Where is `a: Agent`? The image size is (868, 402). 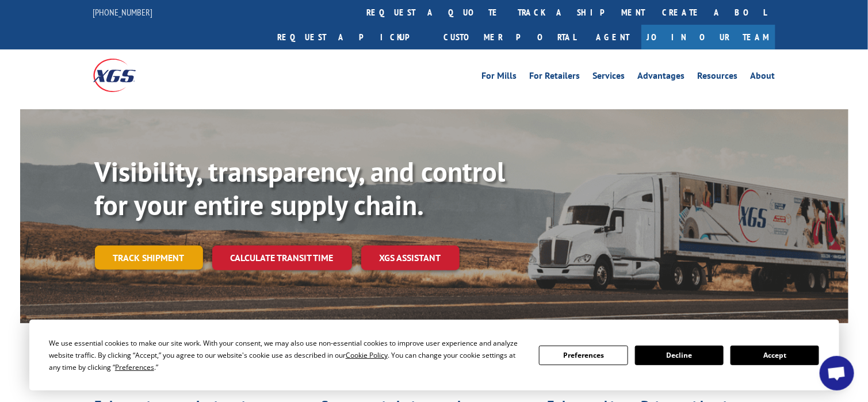
a: Agent is located at coordinates (613, 37).